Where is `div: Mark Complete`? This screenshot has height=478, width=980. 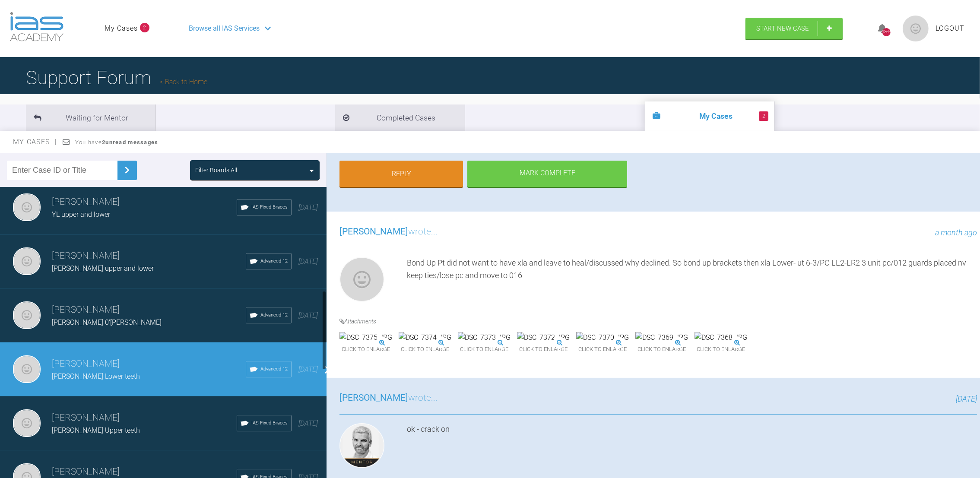 div: Mark Complete is located at coordinates (547, 174).